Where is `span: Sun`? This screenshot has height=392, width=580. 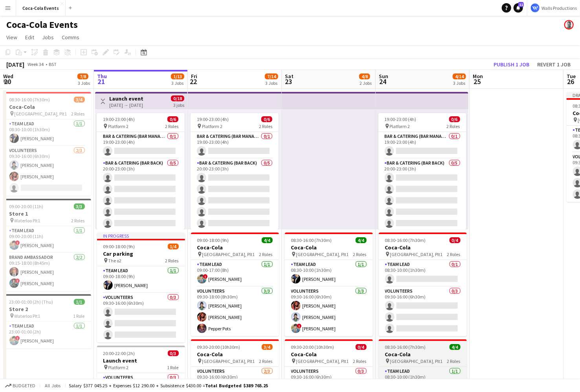 span: Sun is located at coordinates (384, 76).